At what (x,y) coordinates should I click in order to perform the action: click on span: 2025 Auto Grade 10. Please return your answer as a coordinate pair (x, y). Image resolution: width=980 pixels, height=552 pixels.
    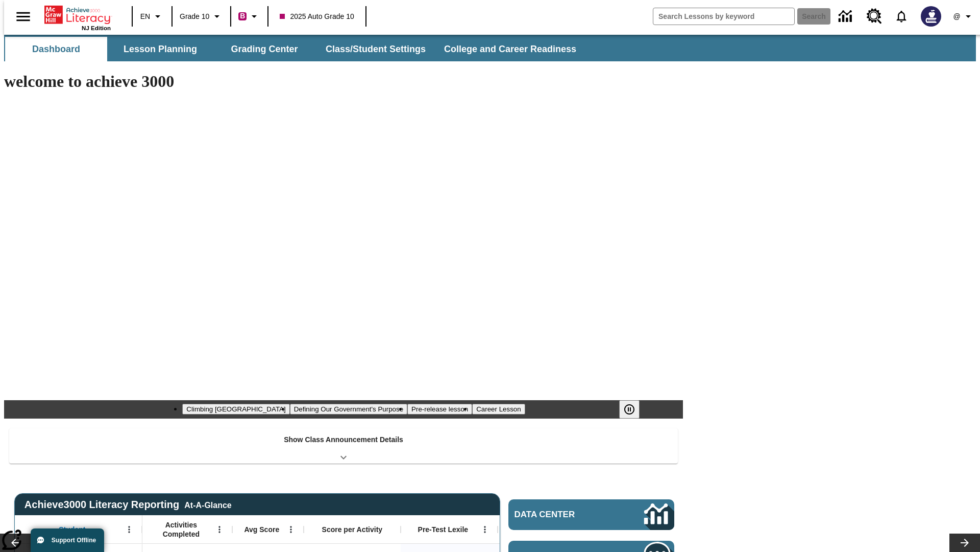
    Looking at the image, I should click on (316, 16).